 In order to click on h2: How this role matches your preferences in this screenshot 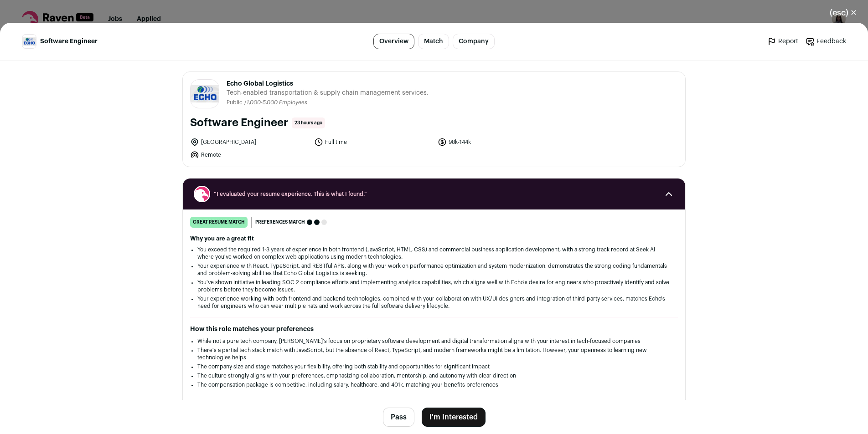, I will do `click(434, 330)`.